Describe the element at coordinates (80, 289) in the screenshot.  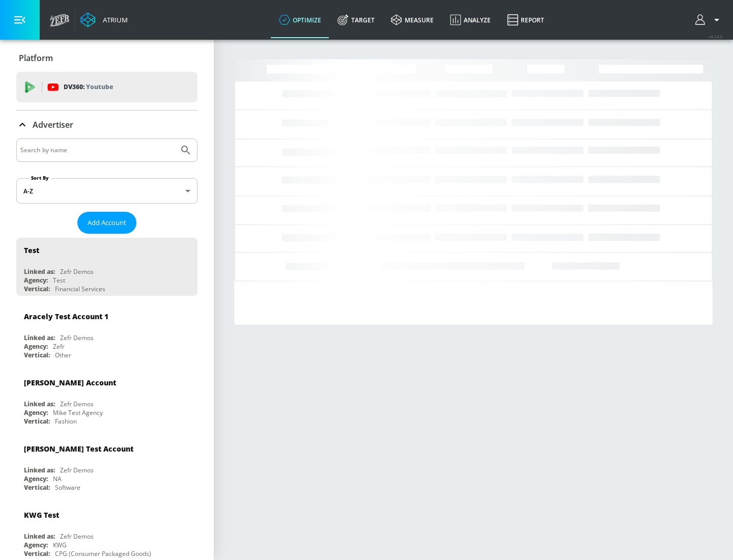
I see `div: Financial Services` at that location.